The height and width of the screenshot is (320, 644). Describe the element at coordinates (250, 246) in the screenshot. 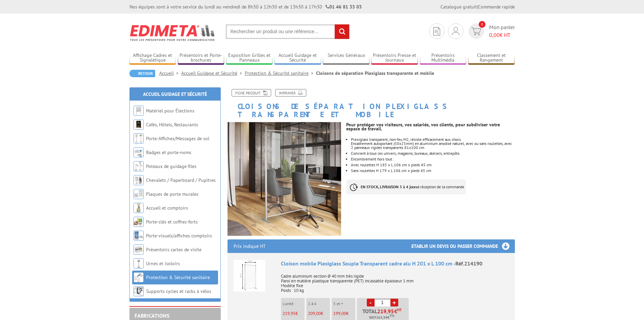

I see `p: Prix indiqué HT` at that location.